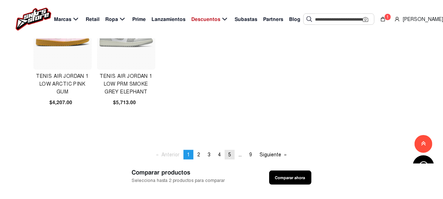 The height and width of the screenshot is (199, 443). I want to click on span: Partners, so click(273, 19).